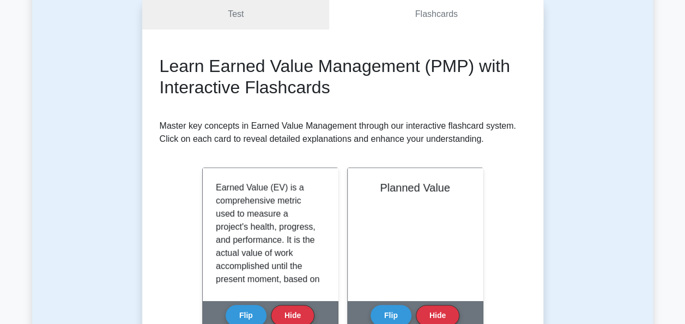 The width and height of the screenshot is (685, 324). Describe the element at coordinates (415, 187) in the screenshot. I see `h2: Planned Value` at that location.